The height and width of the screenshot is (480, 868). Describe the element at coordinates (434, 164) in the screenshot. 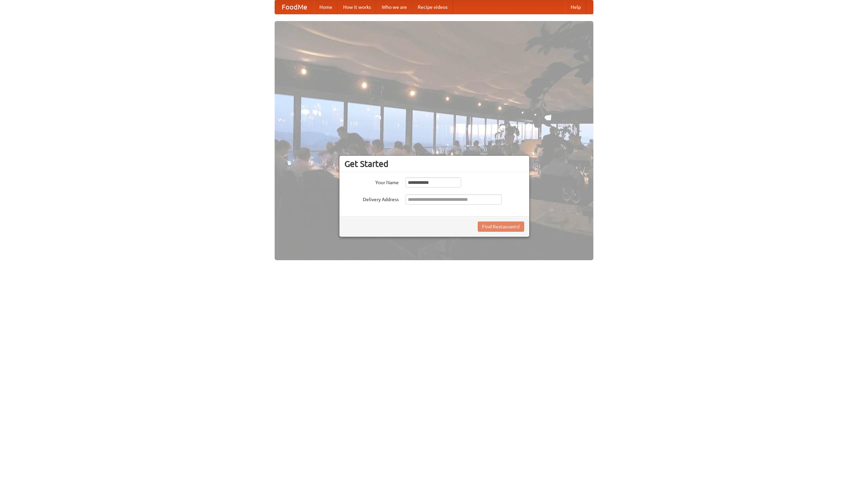

I see `h3: Get Started` at that location.